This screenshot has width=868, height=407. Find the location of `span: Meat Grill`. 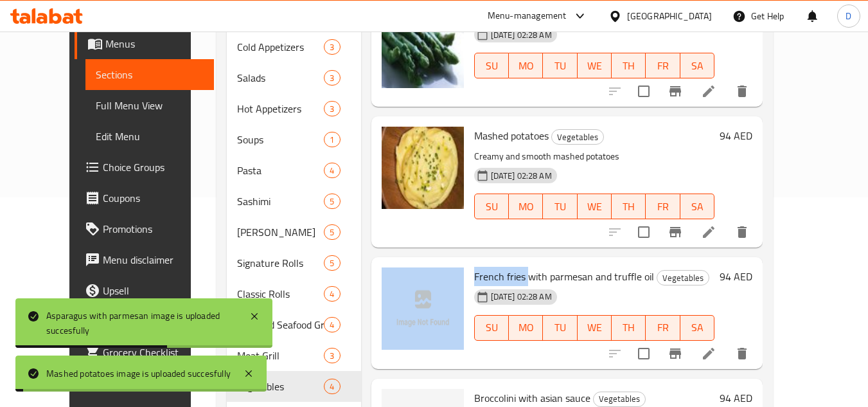

span: Meat Grill is located at coordinates (281, 355).